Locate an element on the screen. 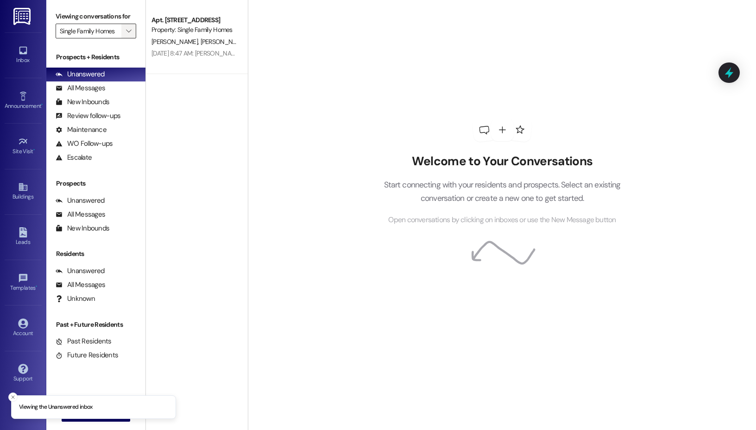 Image resolution: width=756 pixels, height=430 pixels. a: Buildings is located at coordinates (23, 192).